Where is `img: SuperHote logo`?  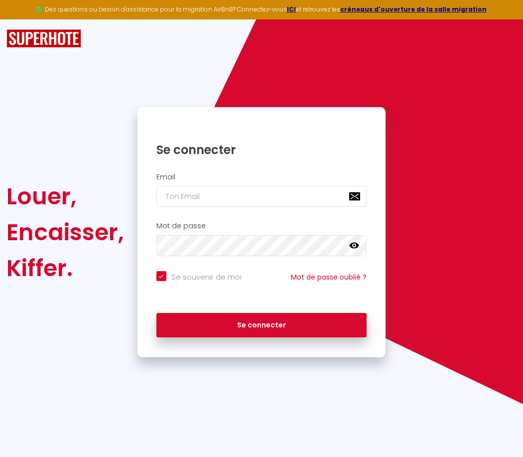
img: SuperHote logo is located at coordinates (44, 38).